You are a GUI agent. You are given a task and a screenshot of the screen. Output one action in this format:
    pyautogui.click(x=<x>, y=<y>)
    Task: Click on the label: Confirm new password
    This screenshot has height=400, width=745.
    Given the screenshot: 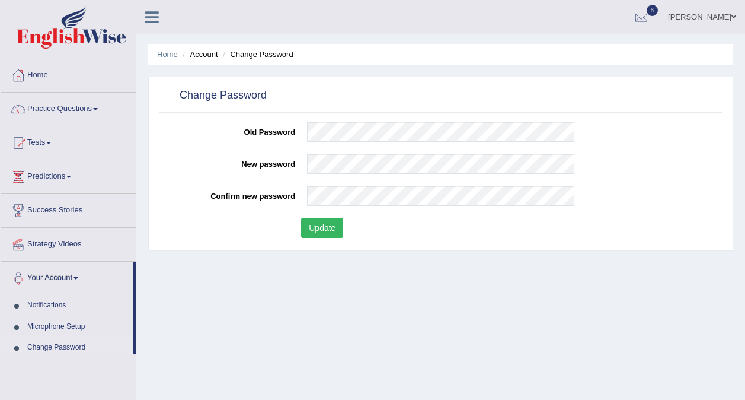 What is the action you would take?
    pyautogui.click(x=231, y=193)
    